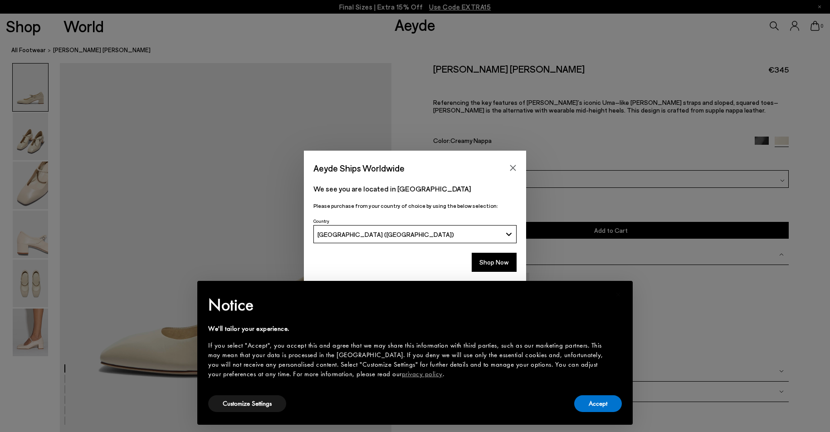  Describe the element at coordinates (618, 294) in the screenshot. I see `button: Close this notice` at that location.